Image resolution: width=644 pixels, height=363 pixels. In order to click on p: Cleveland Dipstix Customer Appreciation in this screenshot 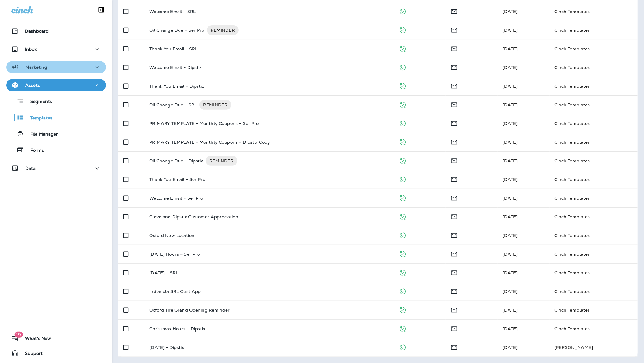, I will do `click(193, 217)`.